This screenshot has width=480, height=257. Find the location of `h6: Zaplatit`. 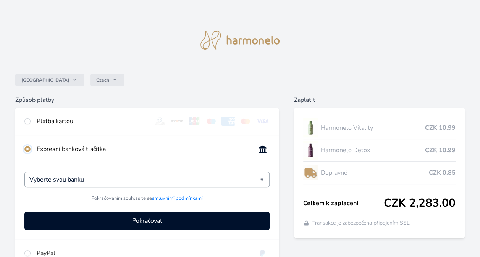

h6: Zaplatit is located at coordinates (379, 100).